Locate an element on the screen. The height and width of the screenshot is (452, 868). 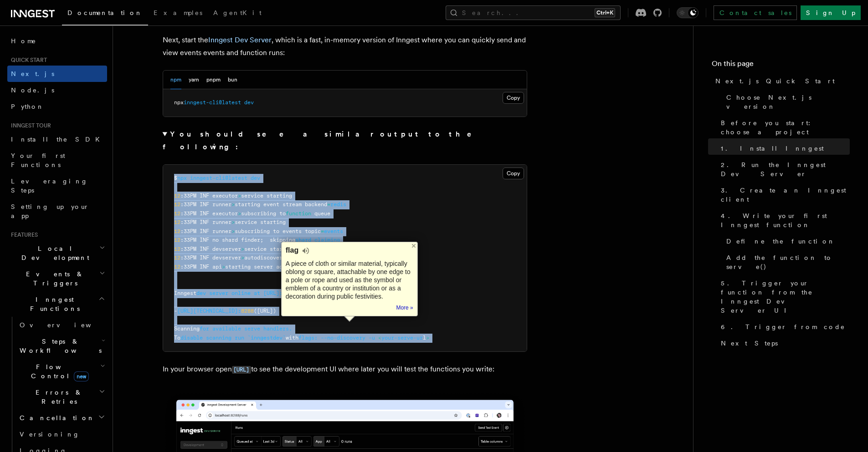
button: Toggle dark mode is located at coordinates (687, 13).